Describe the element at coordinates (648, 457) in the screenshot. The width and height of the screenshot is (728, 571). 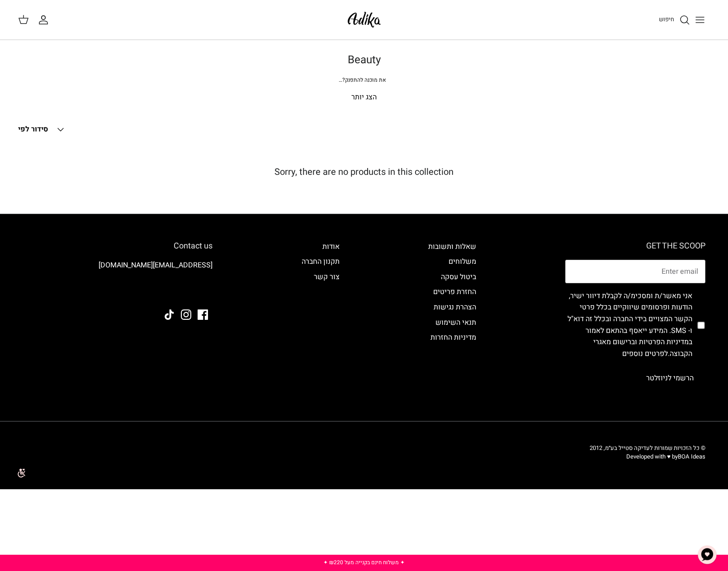
I see `p: Developed with ♥ by` at that location.